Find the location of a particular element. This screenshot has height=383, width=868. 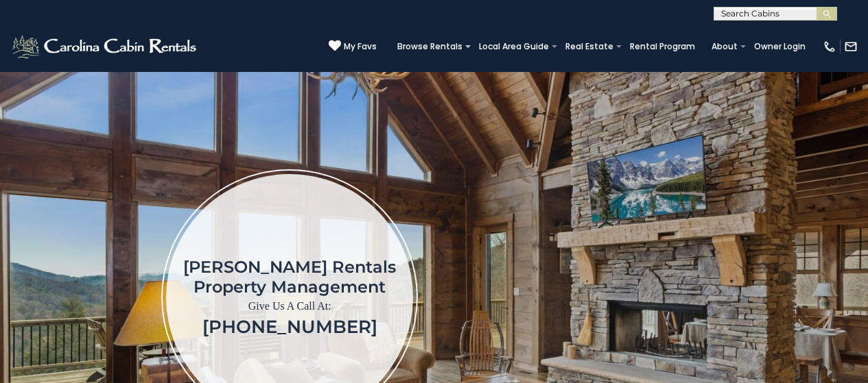

a: Browse Rentals is located at coordinates (429, 47).